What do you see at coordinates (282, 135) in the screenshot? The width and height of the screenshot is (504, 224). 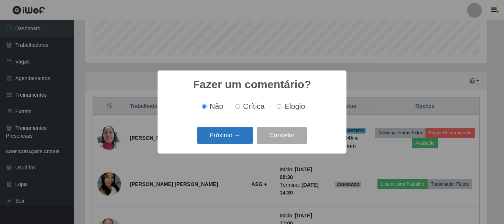 I see `button: Cancelar` at bounding box center [282, 135].